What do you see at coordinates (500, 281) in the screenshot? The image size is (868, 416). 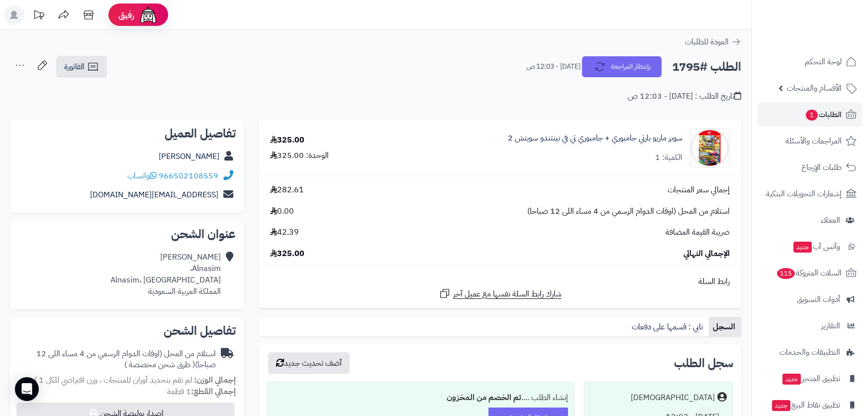 I see `div: رابط السلة` at bounding box center [500, 281].